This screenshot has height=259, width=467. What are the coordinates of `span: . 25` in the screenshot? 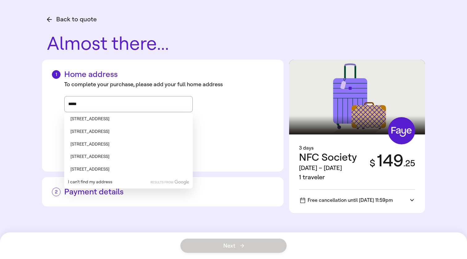 It's located at (409, 163).